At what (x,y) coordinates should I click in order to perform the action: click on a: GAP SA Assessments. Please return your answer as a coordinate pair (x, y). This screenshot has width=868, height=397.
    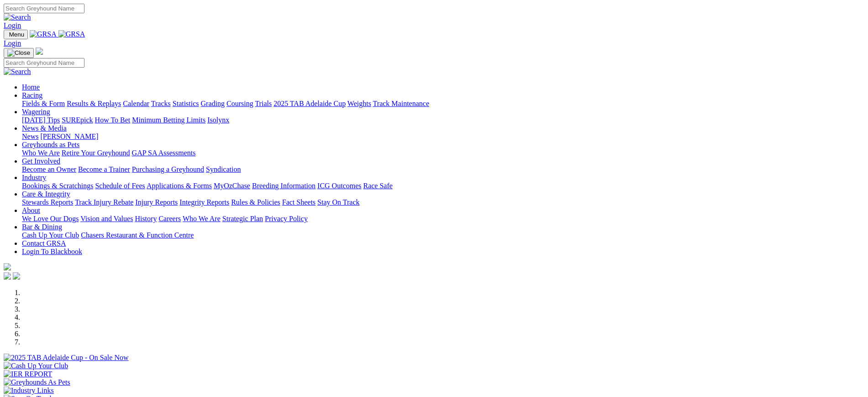
    Looking at the image, I should click on (164, 152).